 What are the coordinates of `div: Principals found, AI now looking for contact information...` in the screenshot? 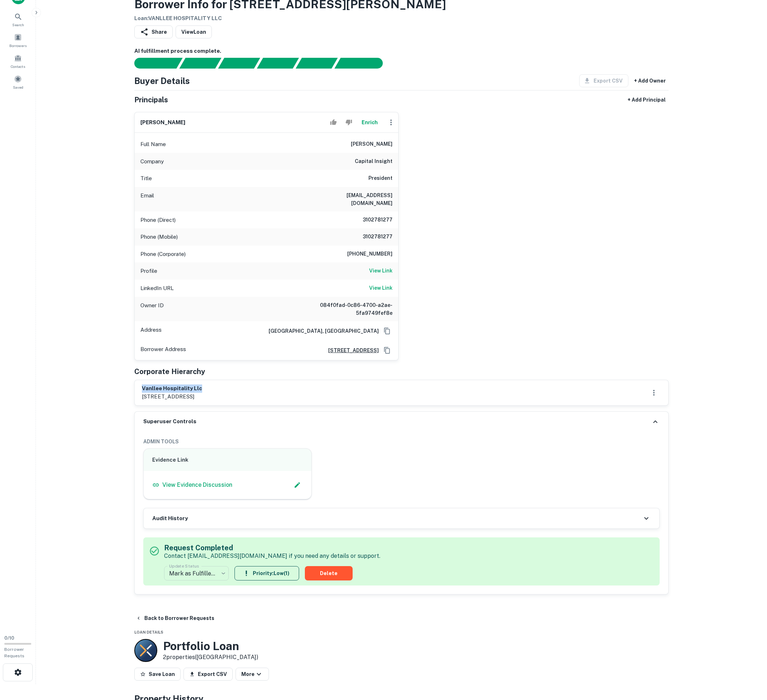 It's located at (277, 63).